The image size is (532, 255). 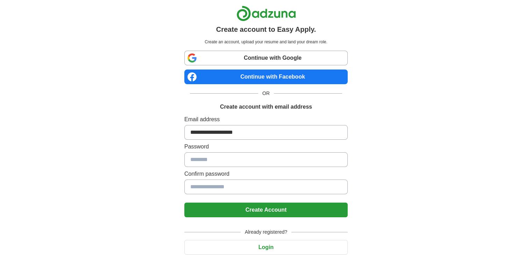 I want to click on a: Continue with Google, so click(x=266, y=58).